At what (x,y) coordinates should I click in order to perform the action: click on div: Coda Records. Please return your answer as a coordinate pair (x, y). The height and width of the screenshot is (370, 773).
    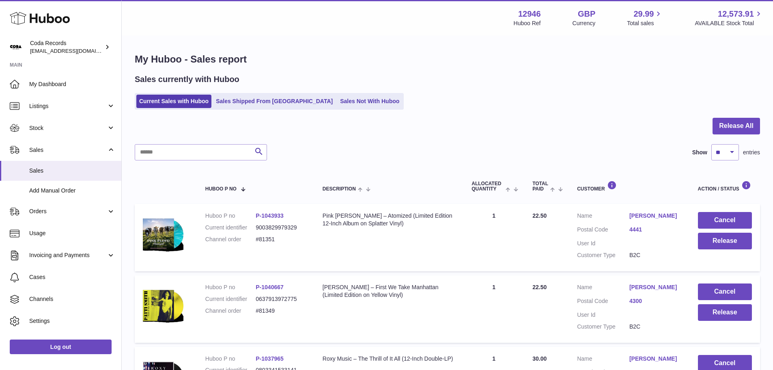
    Looking at the image, I should click on (67, 47).